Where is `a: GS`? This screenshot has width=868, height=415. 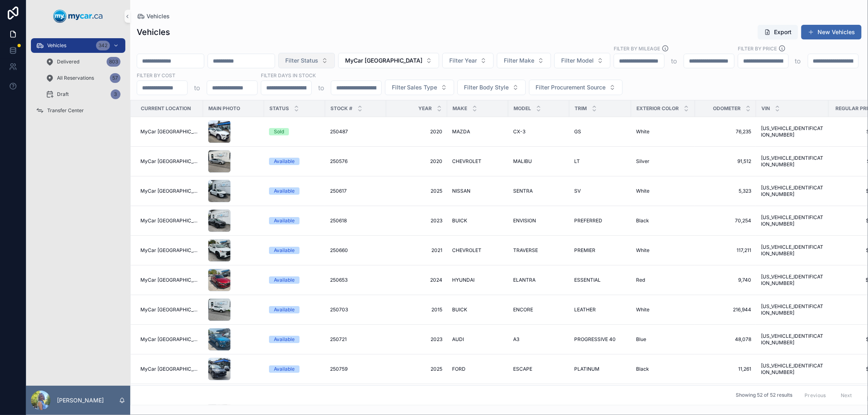
a: GS is located at coordinates (600, 132).